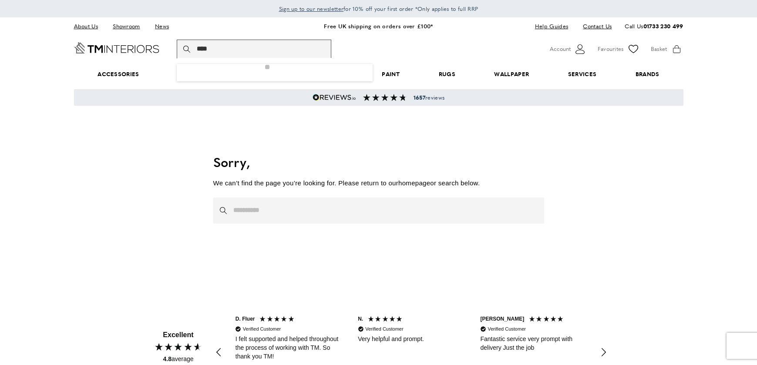 This screenshot has width=757, height=365. I want to click on a: homepage, so click(414, 183).